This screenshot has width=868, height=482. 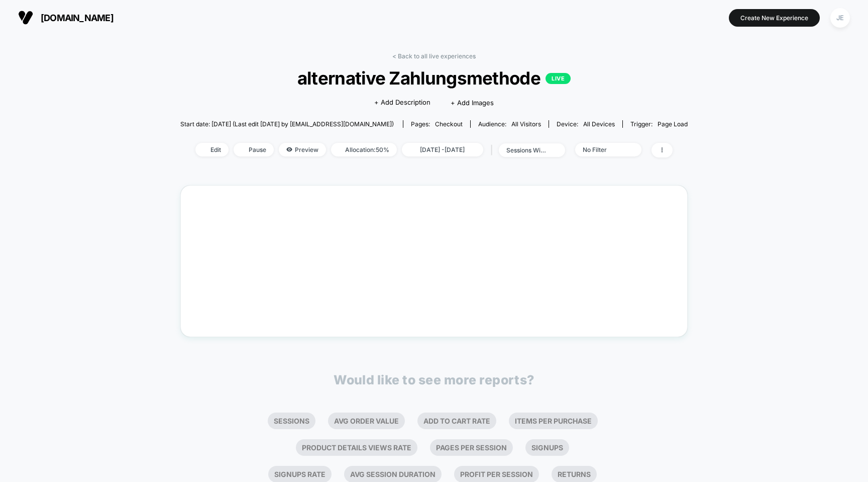 What do you see at coordinates (673, 124) in the screenshot?
I see `span: Page Load` at bounding box center [673, 124].